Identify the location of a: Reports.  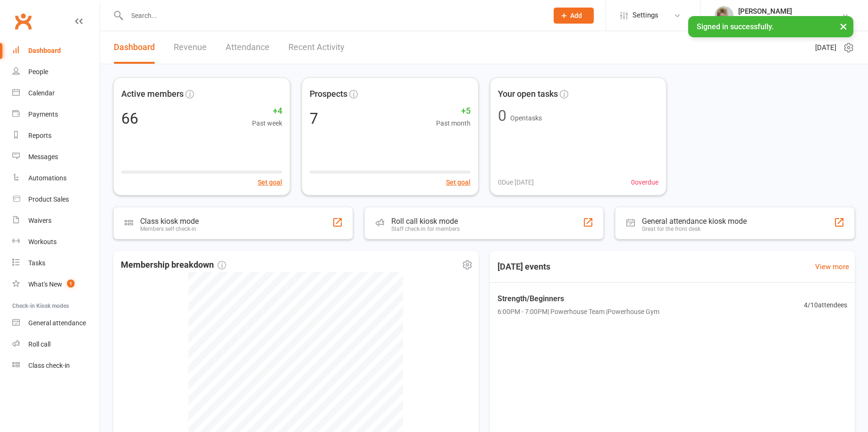
(55, 136).